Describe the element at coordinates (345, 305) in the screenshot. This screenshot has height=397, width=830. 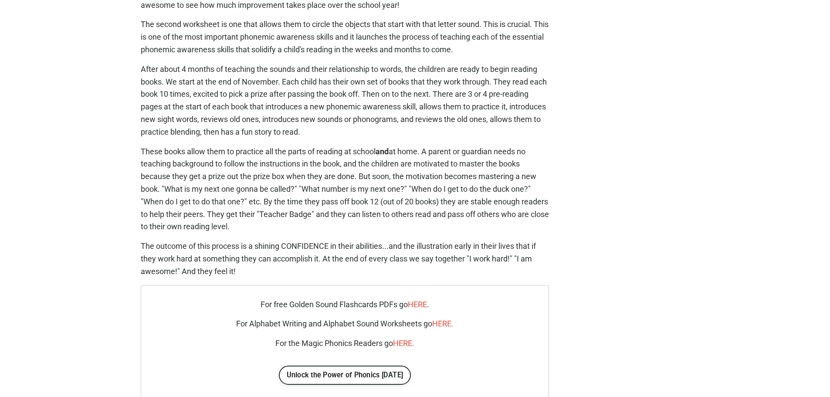
I see `p: For free Golden Sound Flashcards PDFs go` at that location.